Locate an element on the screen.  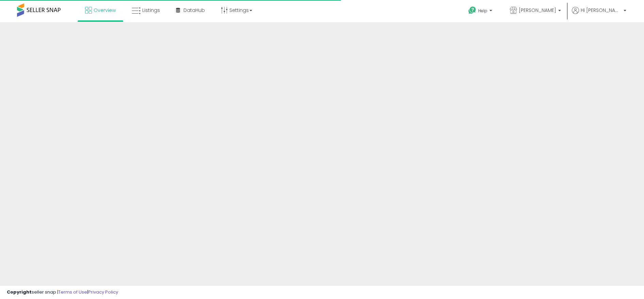
span: Listings is located at coordinates (151, 10).